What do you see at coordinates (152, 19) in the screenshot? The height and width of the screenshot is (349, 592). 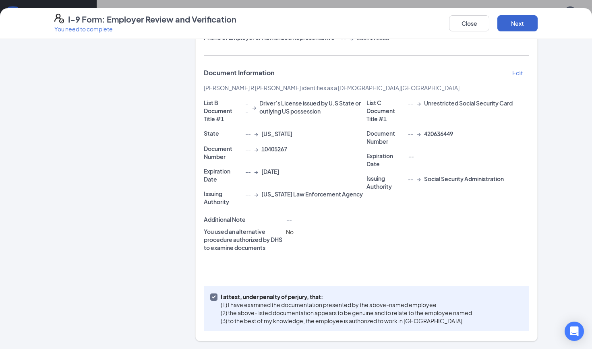 I see `h4: I-9 Form: Employer Review and Verification` at bounding box center [152, 19].